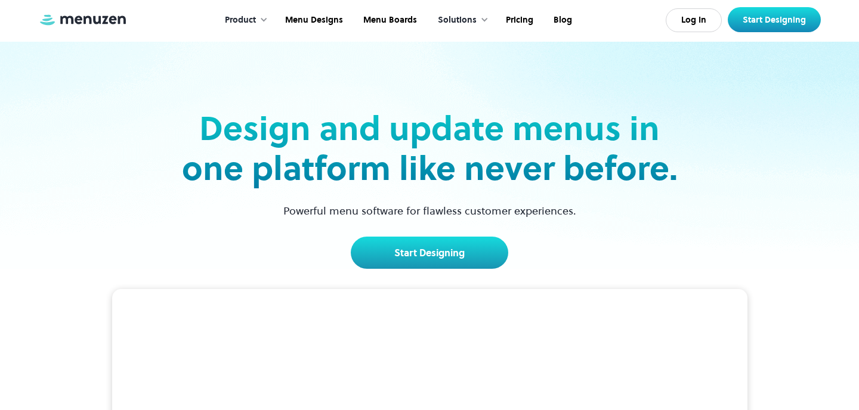 The image size is (859, 410). What do you see at coordinates (429, 211) in the screenshot?
I see `p: Powerful menu software for flawless customer experiences.` at bounding box center [429, 211].